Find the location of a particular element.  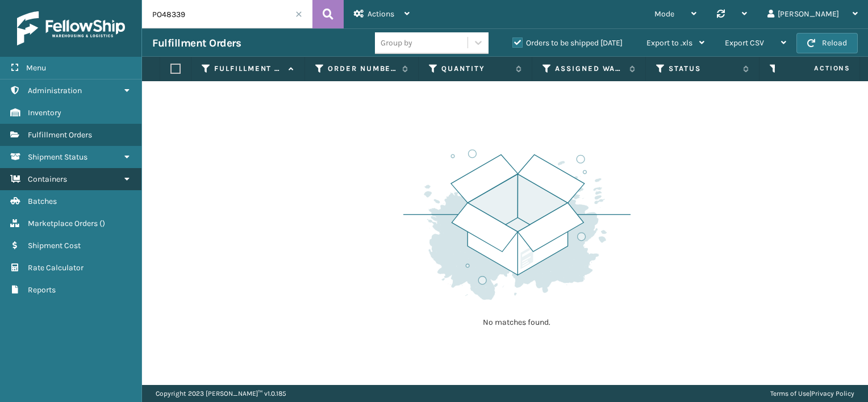

span: Rate Calculator is located at coordinates (56, 268).